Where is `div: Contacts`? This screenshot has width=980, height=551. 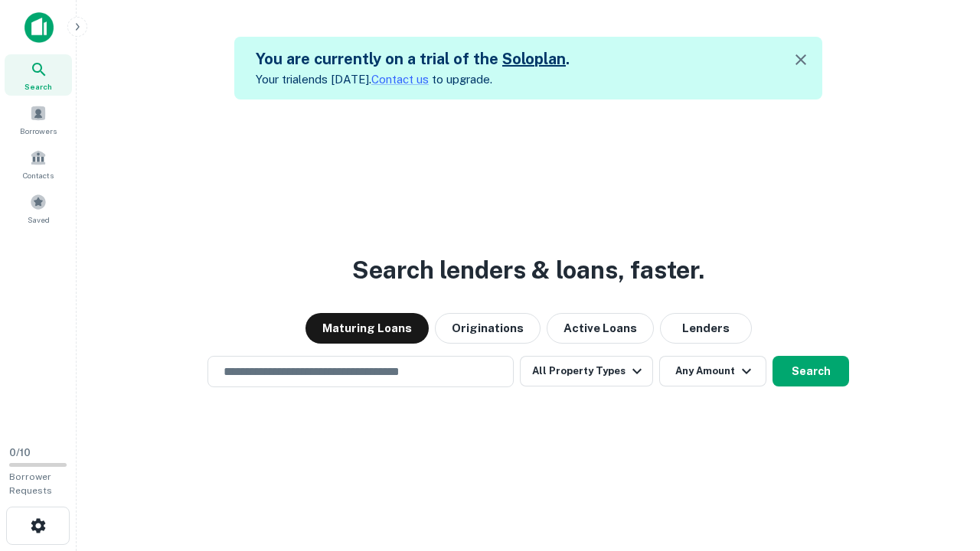
div: Contacts is located at coordinates (38, 164).